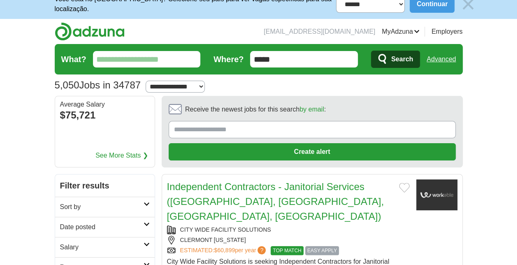 This screenshot has width=517, height=265. Describe the element at coordinates (74, 59) in the screenshot. I see `label: What?` at that location.